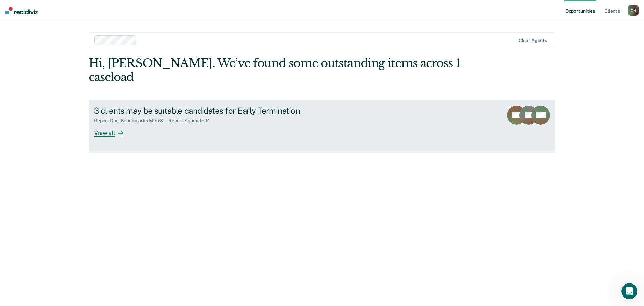 This screenshot has width=644, height=306. What do you see at coordinates (22, 10) in the screenshot?
I see `img: Recidiviz` at bounding box center [22, 10].